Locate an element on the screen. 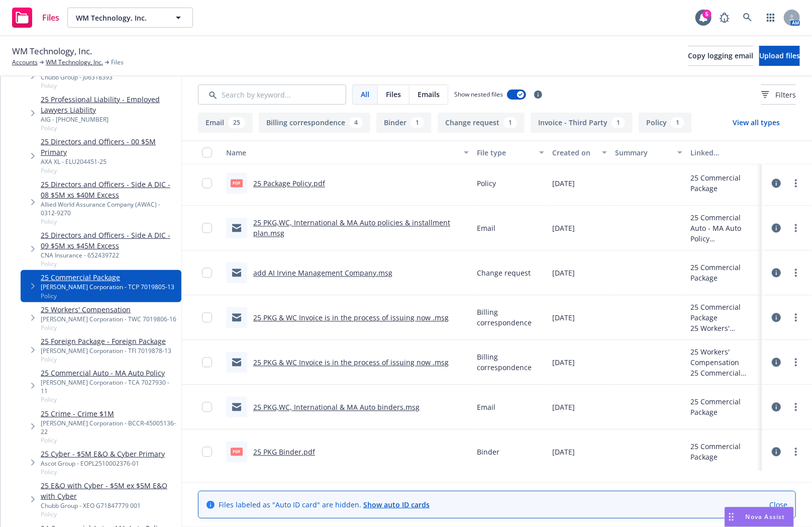  div: 5 is located at coordinates (707, 14).